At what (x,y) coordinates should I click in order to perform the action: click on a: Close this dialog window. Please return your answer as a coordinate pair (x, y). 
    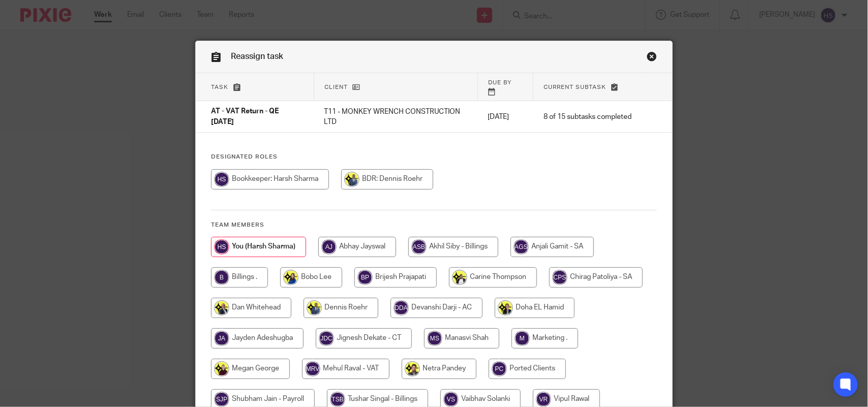
    Looking at the image, I should click on (652, 58).